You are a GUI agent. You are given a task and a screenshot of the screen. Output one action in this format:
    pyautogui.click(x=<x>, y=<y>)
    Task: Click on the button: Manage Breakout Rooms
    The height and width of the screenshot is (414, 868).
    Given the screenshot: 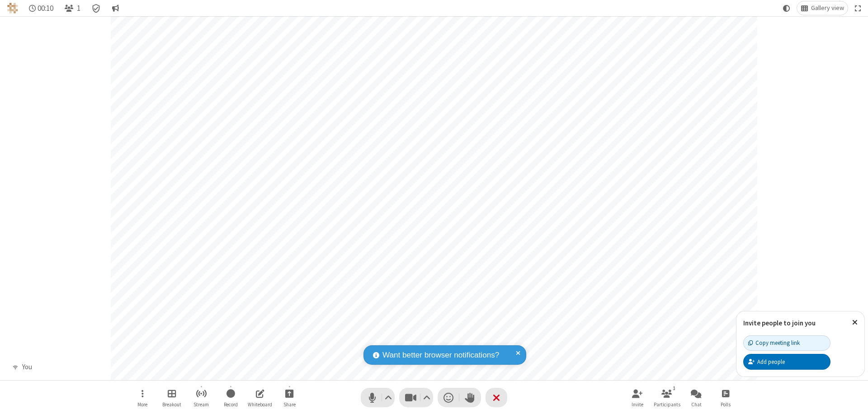 What is the action you would take?
    pyautogui.click(x=172, y=397)
    